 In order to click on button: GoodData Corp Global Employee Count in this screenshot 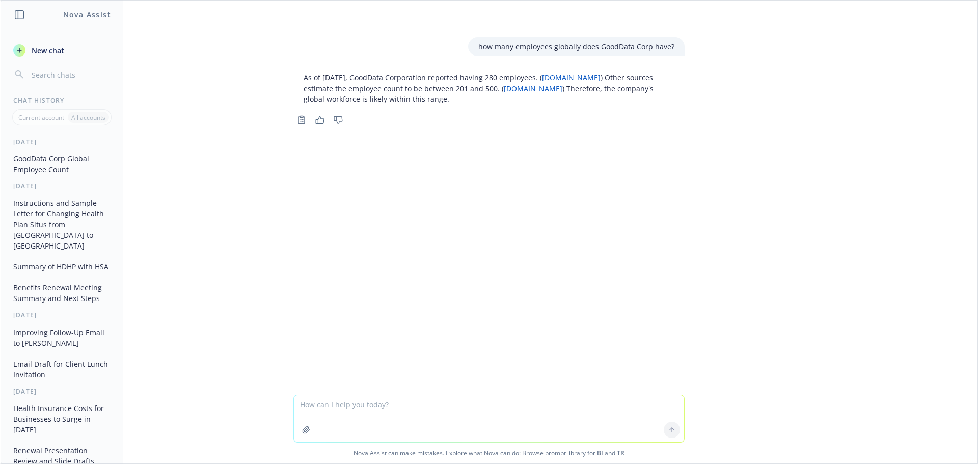, I will do `click(62, 164)`.